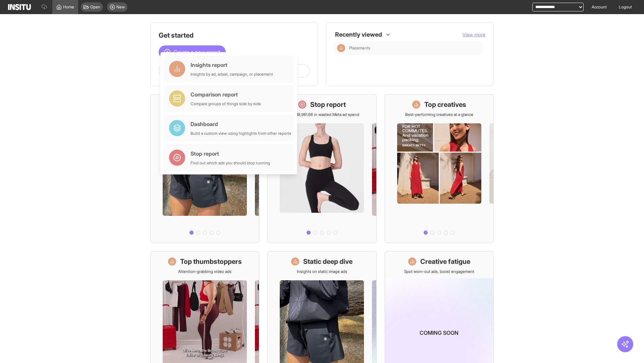  I want to click on a: Stop reportSave £19,981.66 in wasted Meta ad spend, so click(322, 168).